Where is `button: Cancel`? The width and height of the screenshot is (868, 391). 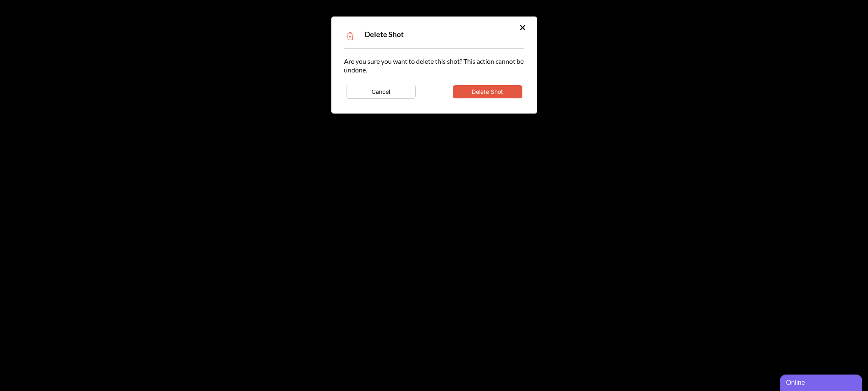 button: Cancel is located at coordinates (380, 92).